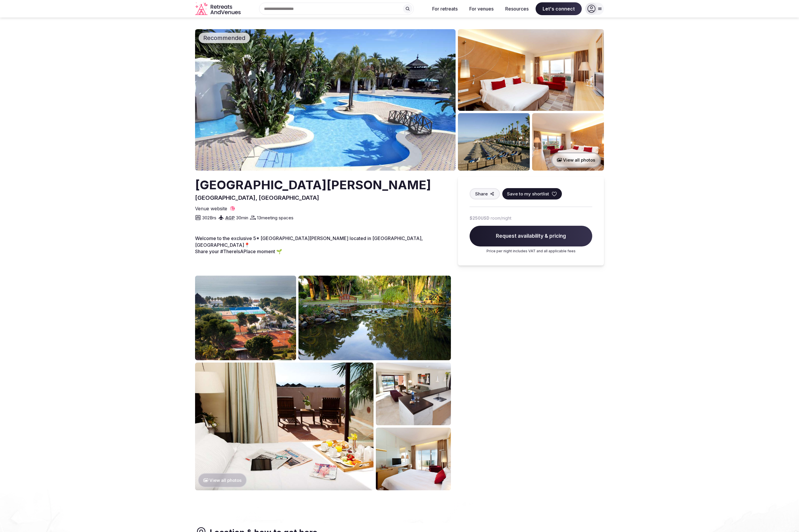 This screenshot has height=532, width=799. What do you see at coordinates (225, 38) in the screenshot?
I see `span: Recommended` at bounding box center [225, 38].